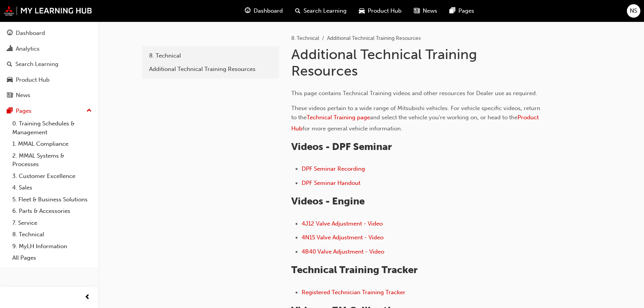 This screenshot has width=644, height=308. Describe the element at coordinates (52, 128) in the screenshot. I see `a: 0. Training Schedules & Management` at that location.